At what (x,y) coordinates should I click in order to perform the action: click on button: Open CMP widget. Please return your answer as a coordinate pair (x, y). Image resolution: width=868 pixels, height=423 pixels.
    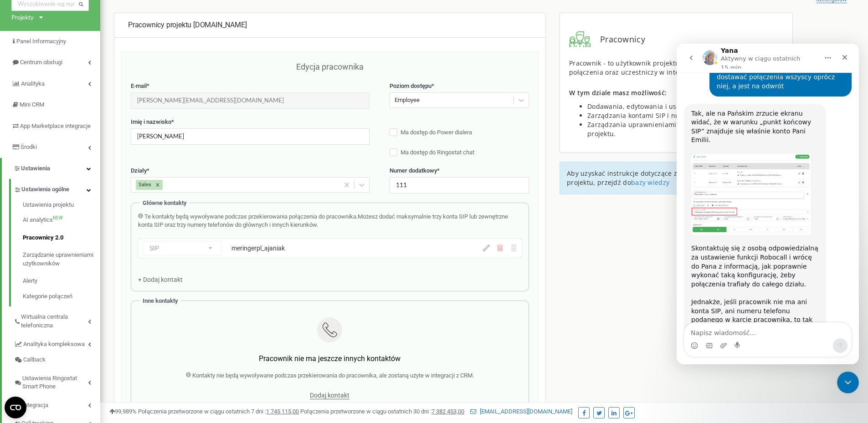
    Looking at the image, I should click on (16, 407).